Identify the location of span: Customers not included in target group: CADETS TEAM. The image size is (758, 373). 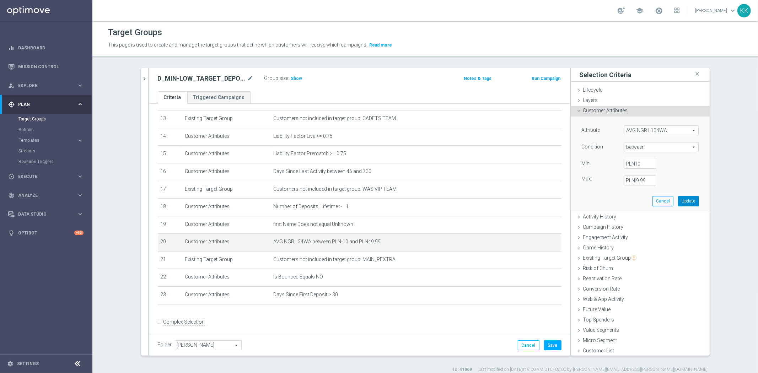
(335, 118).